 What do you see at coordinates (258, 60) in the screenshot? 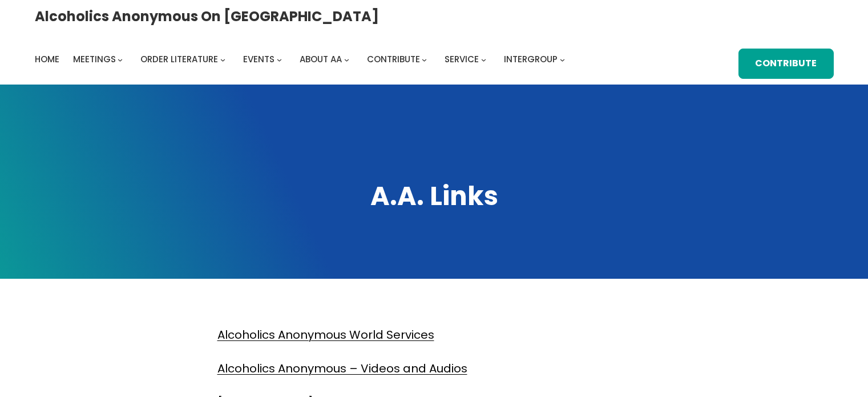
I see `a: Events` at bounding box center [258, 60].